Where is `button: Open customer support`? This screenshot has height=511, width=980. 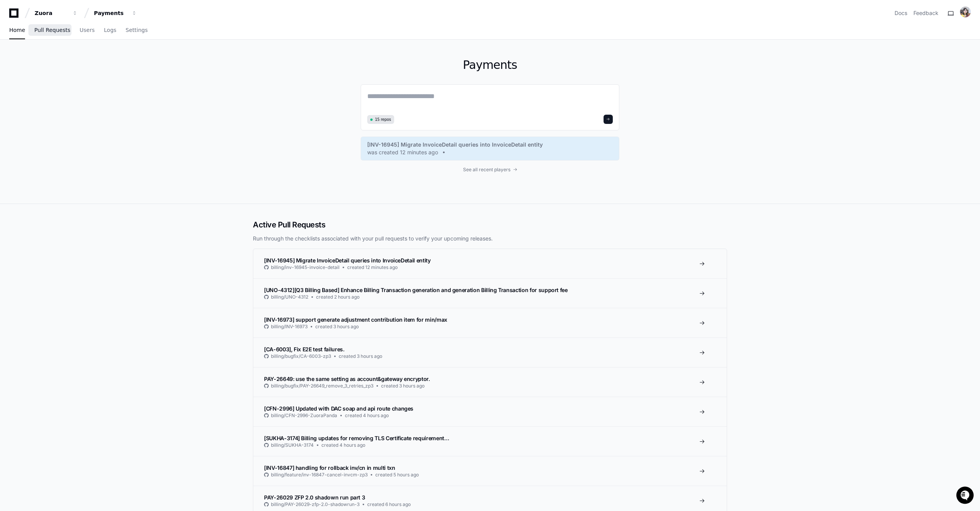 button: Open customer support is located at coordinates (10, 10).